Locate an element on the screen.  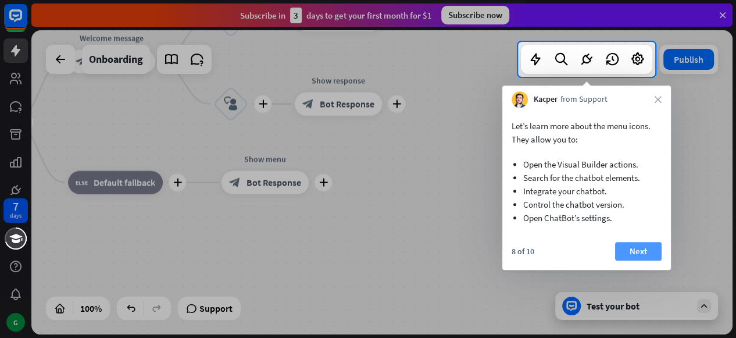
span: Kacper is located at coordinates (545, 99).